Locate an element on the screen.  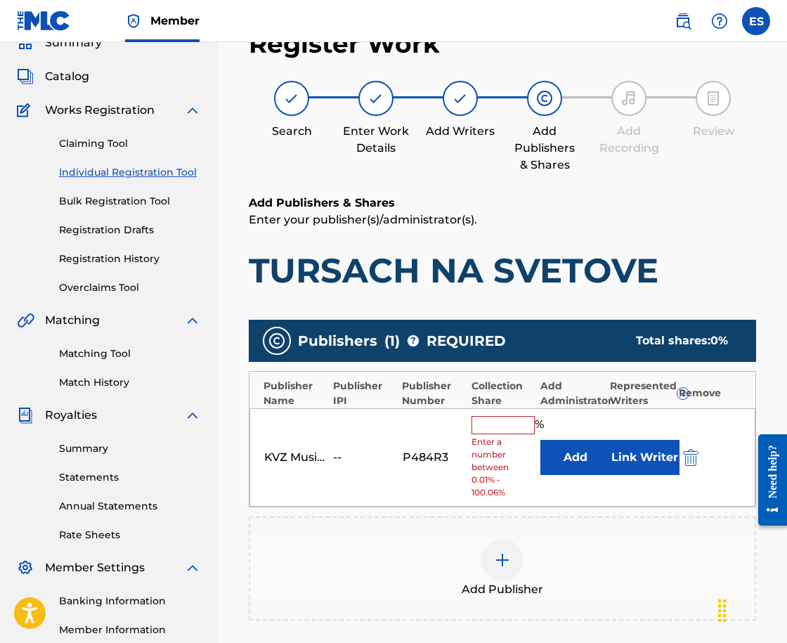
div: Джаджи за чат is located at coordinates (751, 609).